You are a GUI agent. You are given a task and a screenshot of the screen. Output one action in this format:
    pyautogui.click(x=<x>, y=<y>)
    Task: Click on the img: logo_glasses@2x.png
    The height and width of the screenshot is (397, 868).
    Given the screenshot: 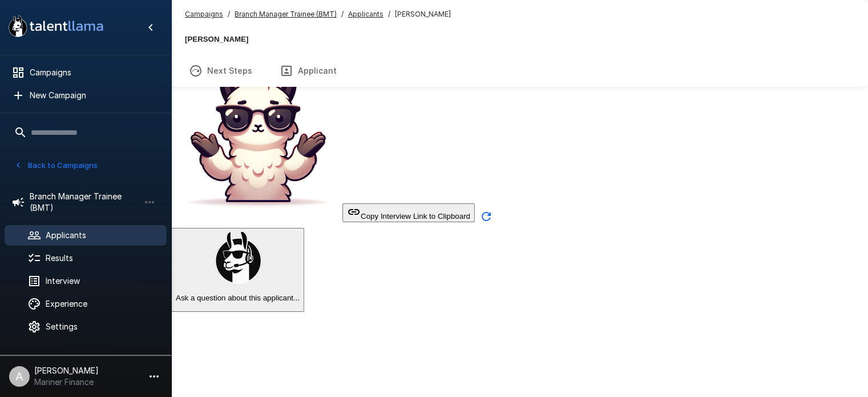 What is the action you would take?
    pyautogui.click(x=238, y=257)
    